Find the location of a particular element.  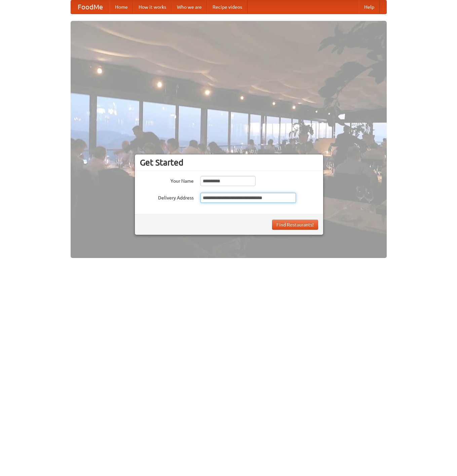

a: Help is located at coordinates (369, 7).